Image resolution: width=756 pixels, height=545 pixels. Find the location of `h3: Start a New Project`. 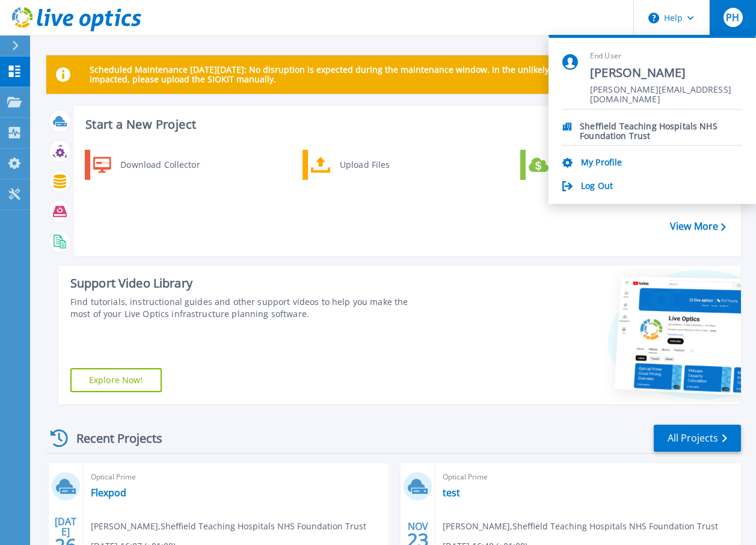

h3: Start a New Project is located at coordinates (406, 125).